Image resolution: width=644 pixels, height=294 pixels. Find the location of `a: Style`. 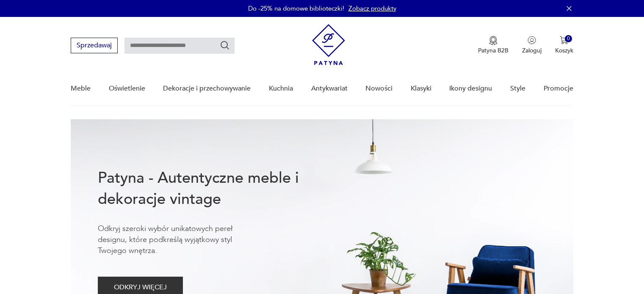

a: Style is located at coordinates (518, 88).